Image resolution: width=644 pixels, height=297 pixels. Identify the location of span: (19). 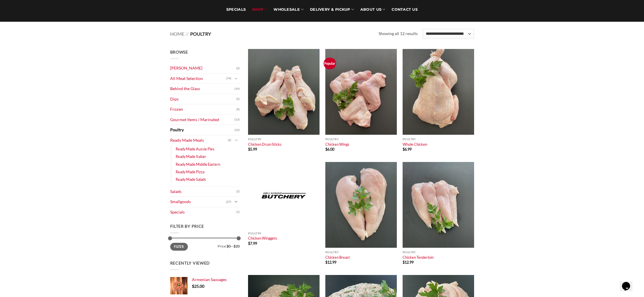
(237, 89).